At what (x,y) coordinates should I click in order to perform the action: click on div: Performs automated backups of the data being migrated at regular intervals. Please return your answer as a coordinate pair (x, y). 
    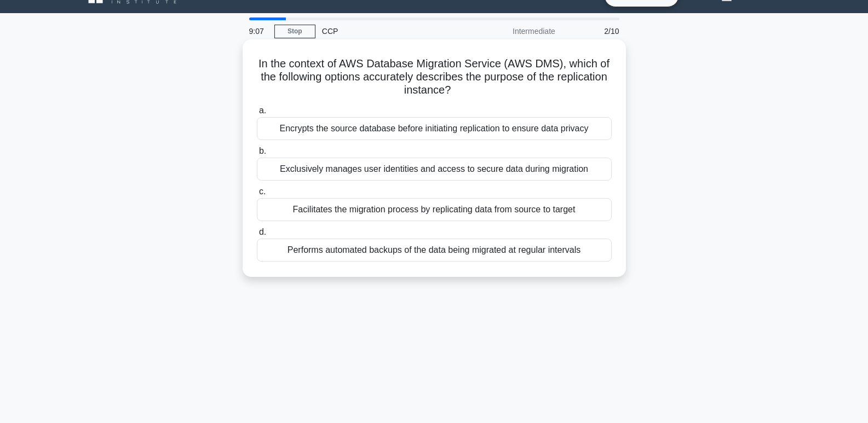
    Looking at the image, I should click on (434, 250).